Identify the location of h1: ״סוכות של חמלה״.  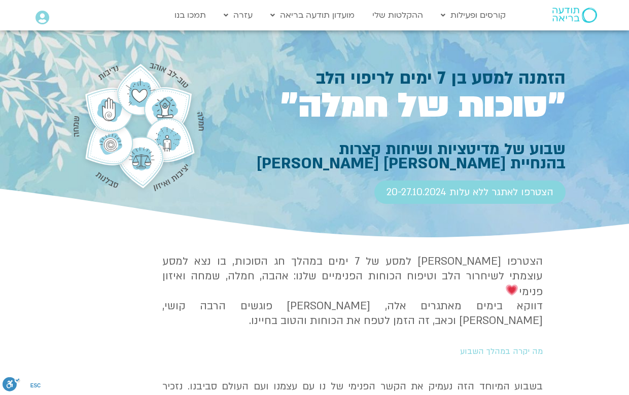
(389, 106).